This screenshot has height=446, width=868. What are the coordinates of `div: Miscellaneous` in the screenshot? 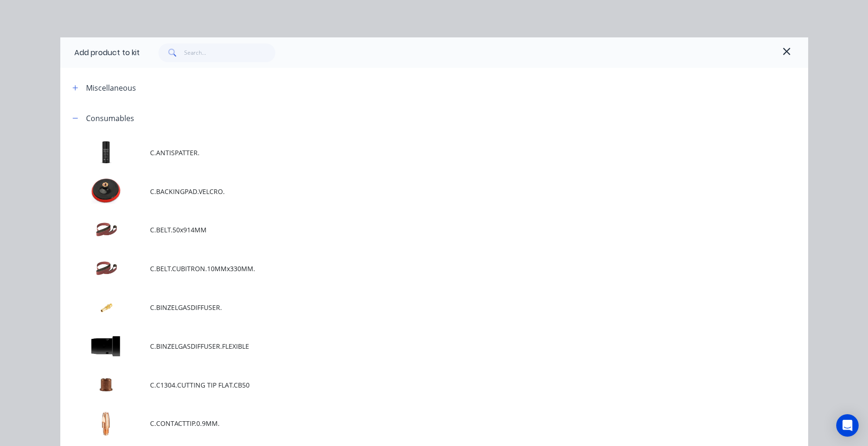 It's located at (110, 88).